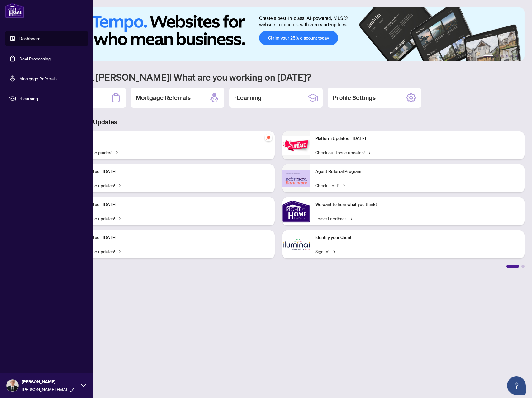 This screenshot has width=532, height=398. I want to click on p: Identify your Client, so click(418, 238).